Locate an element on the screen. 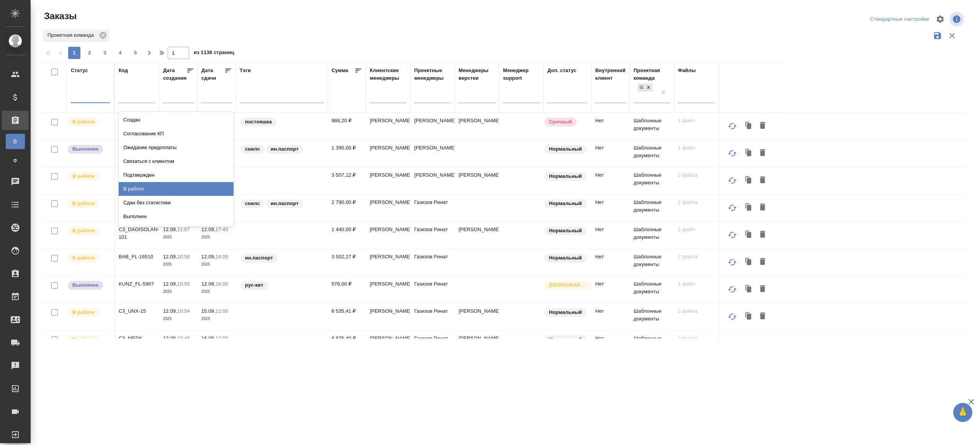  div: Дата сдачи is located at coordinates (212, 74).